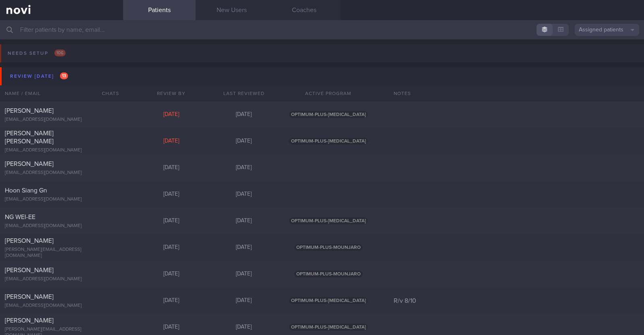  What do you see at coordinates (516, 93) in the screenshot?
I see `div: Notes` at bounding box center [516, 93].